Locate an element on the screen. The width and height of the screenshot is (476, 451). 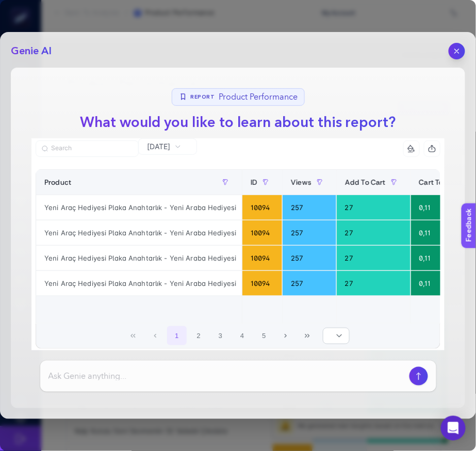
span: ID is located at coordinates (254, 182).